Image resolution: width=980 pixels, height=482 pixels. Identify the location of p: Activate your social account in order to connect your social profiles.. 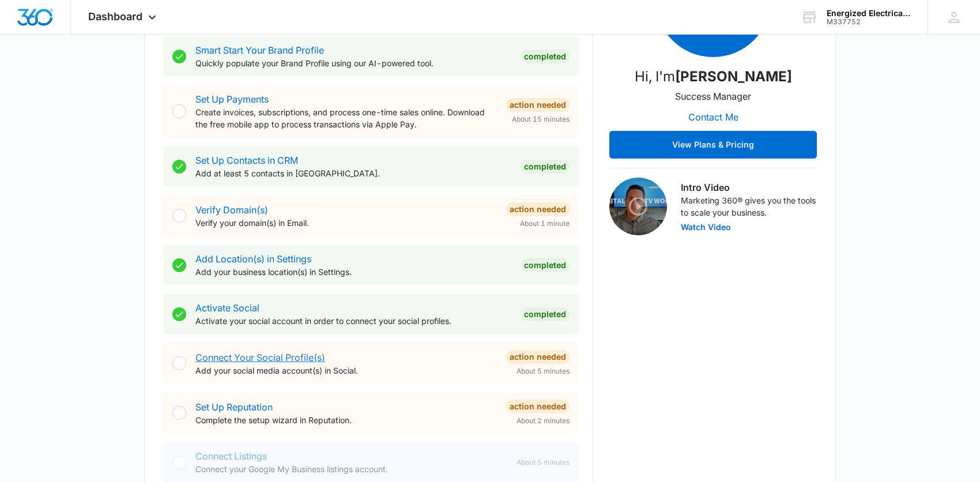
(353, 321).